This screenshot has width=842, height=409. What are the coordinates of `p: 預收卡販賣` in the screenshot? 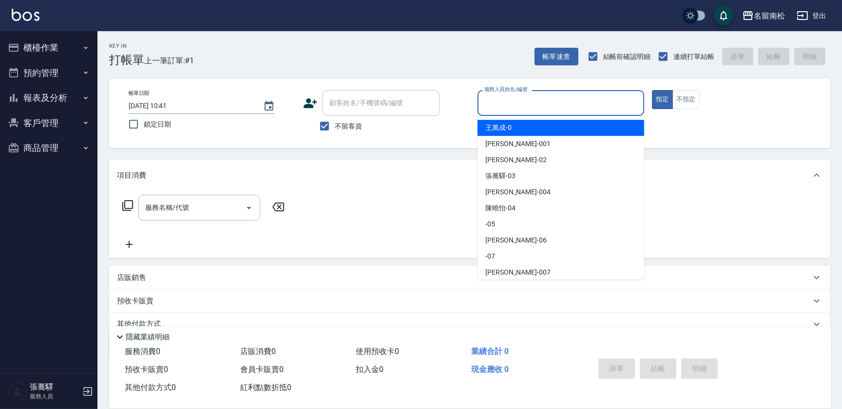 It's located at (135, 301).